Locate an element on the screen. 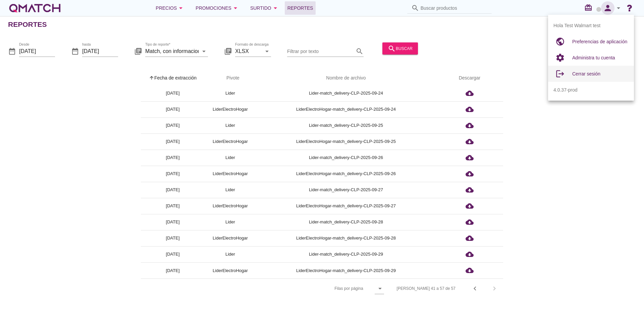 The height and width of the screenshot is (317, 644). td: Lider-match_delivery-CLP-2025-09-26 is located at coordinates (346, 158).